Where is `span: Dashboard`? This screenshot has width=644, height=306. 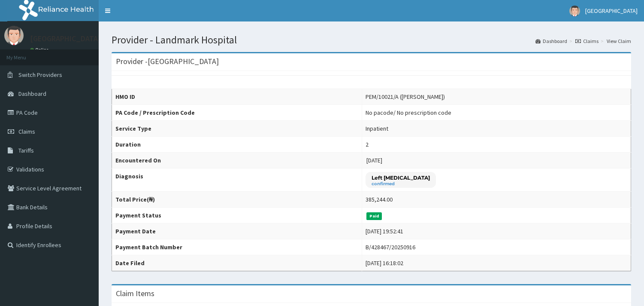
span: Dashboard is located at coordinates (32, 93).